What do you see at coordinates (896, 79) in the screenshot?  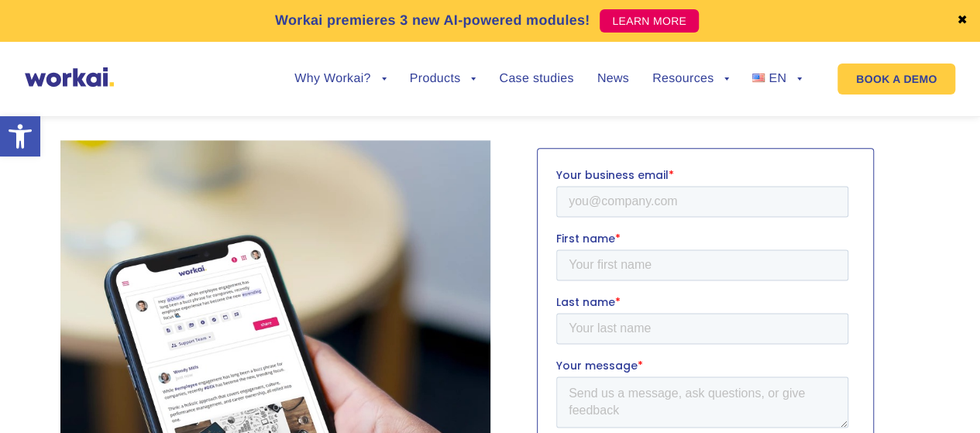 I see `a: BOOK A DEMO` at bounding box center [896, 79].